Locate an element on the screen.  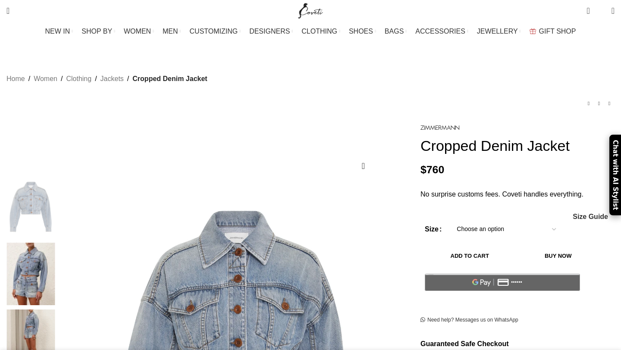
span: MEN is located at coordinates (170, 31).